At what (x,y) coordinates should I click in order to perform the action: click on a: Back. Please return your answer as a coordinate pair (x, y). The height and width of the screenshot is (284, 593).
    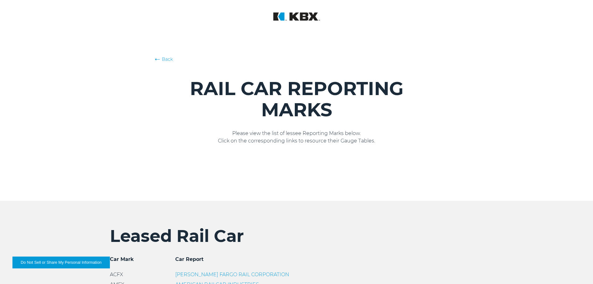
    Looking at the image, I should click on (297, 59).